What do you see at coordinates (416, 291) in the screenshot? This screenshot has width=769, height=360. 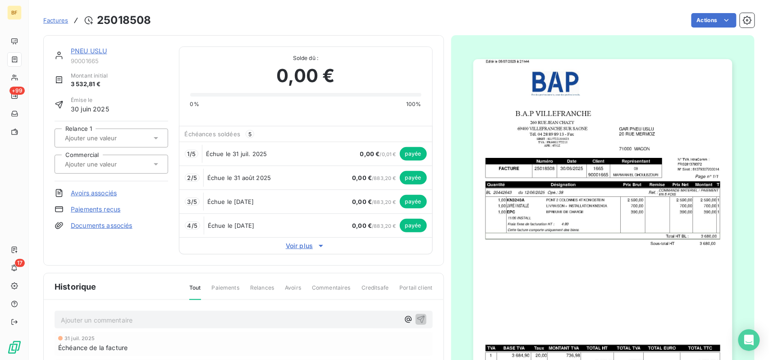 I see `span: Portail client` at bounding box center [416, 291].